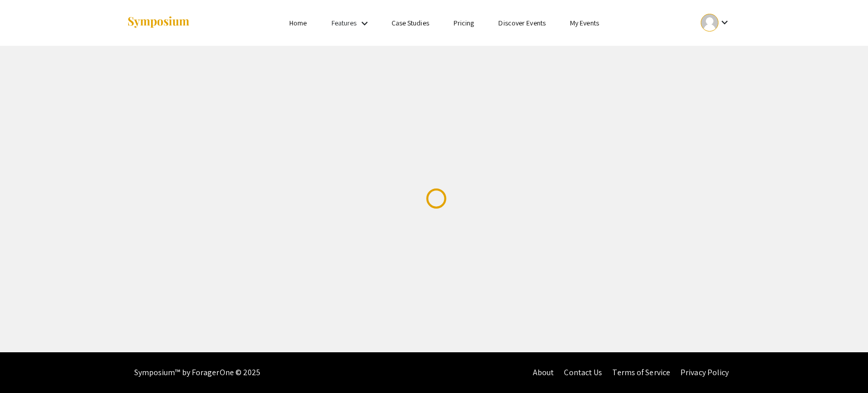 The width and height of the screenshot is (868, 393). I want to click on a: Contact Us, so click(582, 372).